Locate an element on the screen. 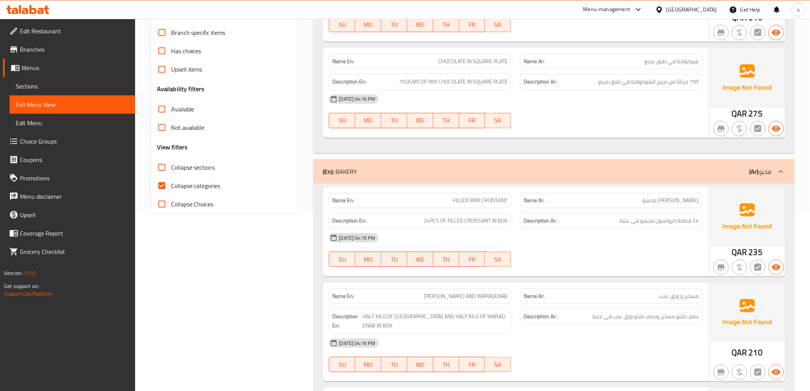  span: 210 is located at coordinates (756, 352).